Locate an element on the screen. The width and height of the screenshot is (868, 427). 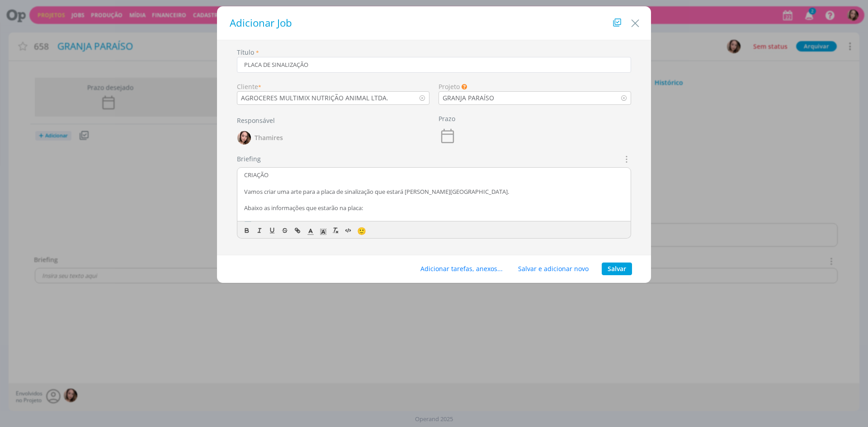
div: dialog is located at coordinates (434, 144).